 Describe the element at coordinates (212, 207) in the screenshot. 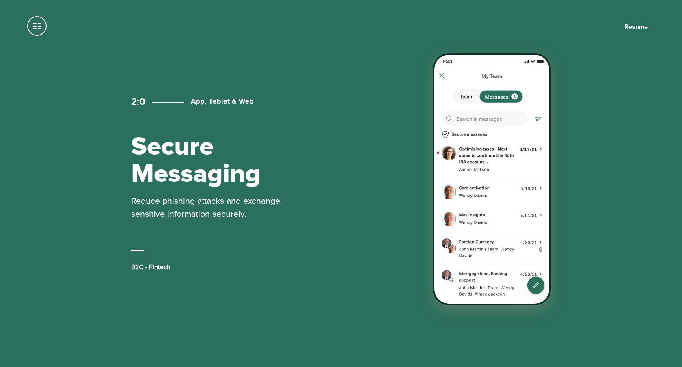

I see `p: Reduce phishing attacks and exchange sensitive information securely.` at that location.